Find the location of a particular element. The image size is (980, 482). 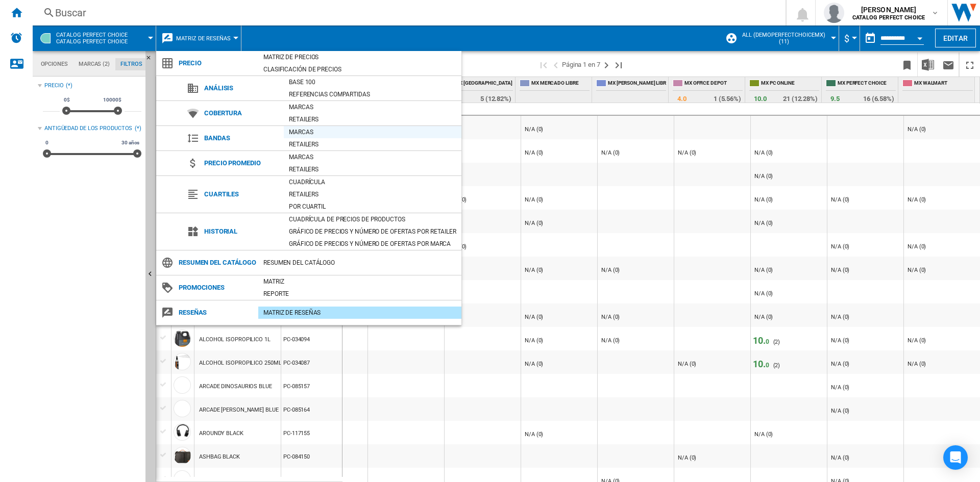

span: Cuartiles is located at coordinates (241, 194).